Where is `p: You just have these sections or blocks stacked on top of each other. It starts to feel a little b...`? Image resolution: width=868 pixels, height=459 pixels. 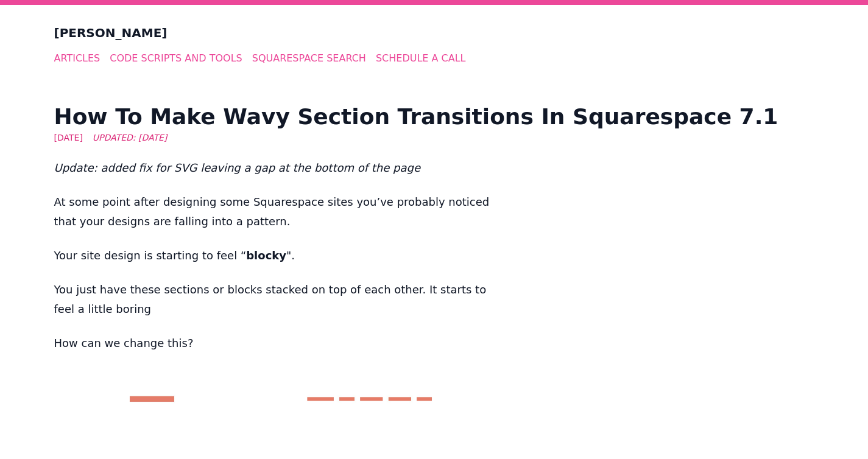 p: You just have these sections or blocks stacked on top of each other. It starts to feel a little b... is located at coordinates (281, 300).